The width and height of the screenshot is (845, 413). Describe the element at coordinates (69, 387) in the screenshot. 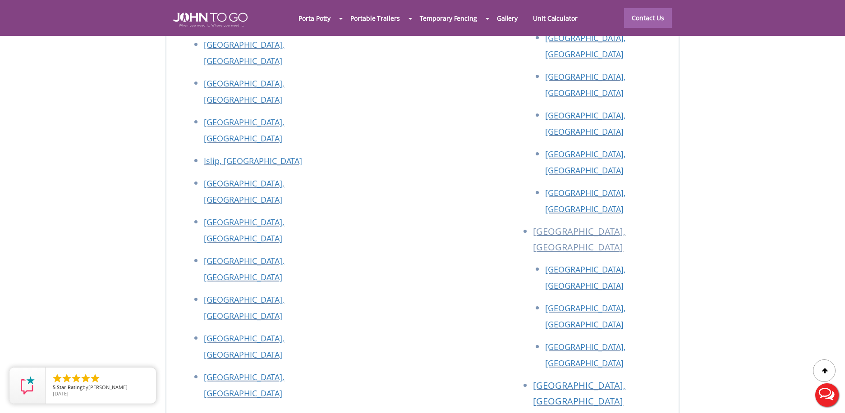

I see `span: Star Rating` at that location.